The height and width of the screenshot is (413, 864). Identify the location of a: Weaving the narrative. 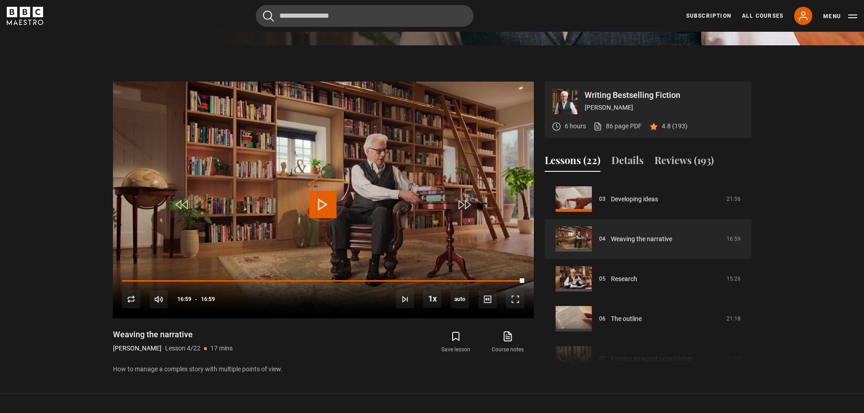
(641, 239).